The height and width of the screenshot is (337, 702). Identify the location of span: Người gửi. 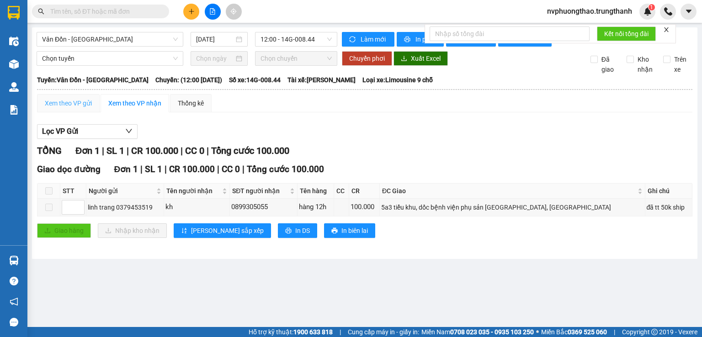
(121, 191).